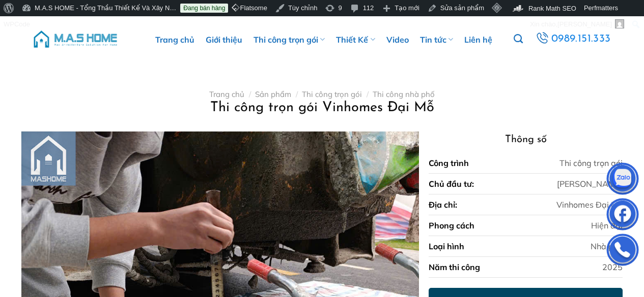 The width and height of the screenshot is (644, 297). I want to click on a: Tìm kiếm, so click(518, 39).